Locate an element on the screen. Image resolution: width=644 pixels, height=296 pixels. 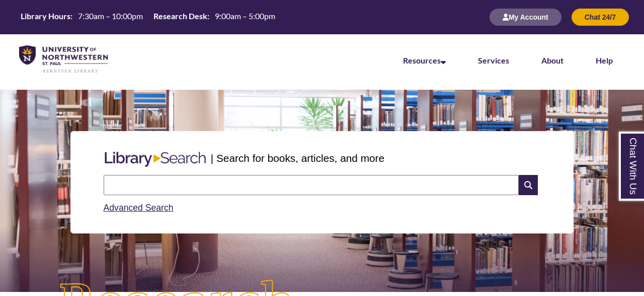
a: Services is located at coordinates (494, 60).